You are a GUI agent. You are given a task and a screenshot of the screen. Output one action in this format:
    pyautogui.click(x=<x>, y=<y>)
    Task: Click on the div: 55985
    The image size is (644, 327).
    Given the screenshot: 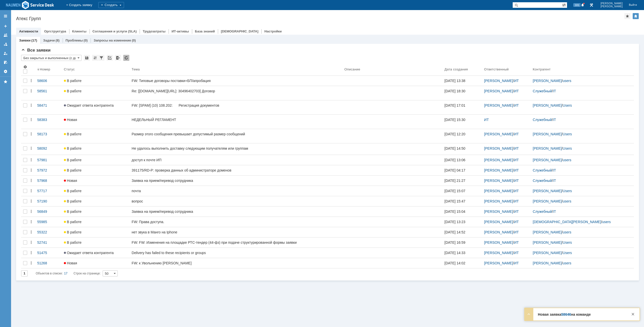 What is the action you would take?
    pyautogui.click(x=48, y=222)
    